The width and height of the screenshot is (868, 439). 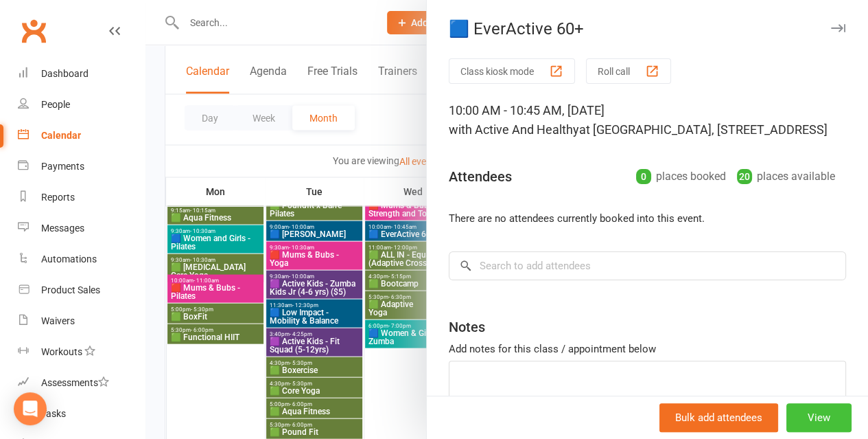 I want to click on div: Payments, so click(x=63, y=166).